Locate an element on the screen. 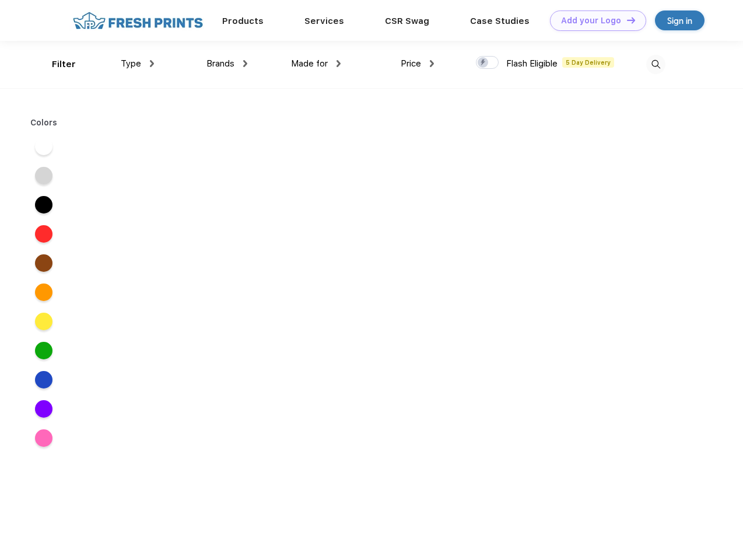  div: Sign in is located at coordinates (679, 20).